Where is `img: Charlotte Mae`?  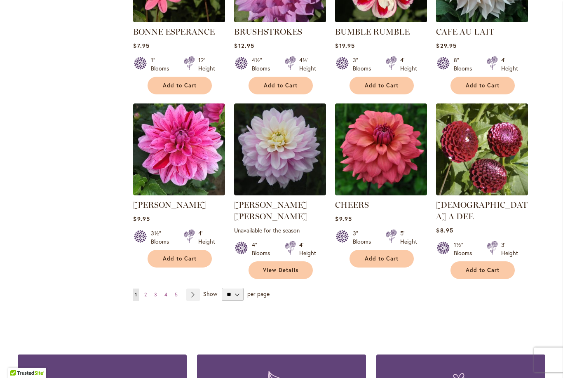
img: Charlotte Mae is located at coordinates (280, 149).